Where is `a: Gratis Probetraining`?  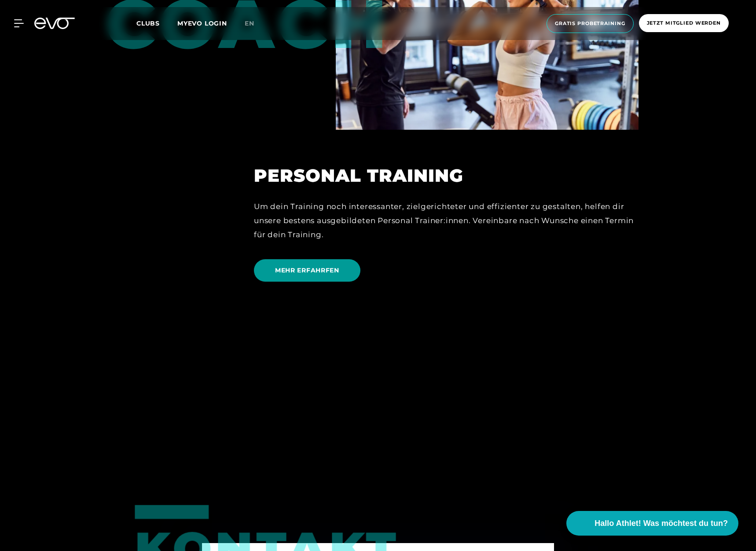
a: Gratis Probetraining is located at coordinates (590, 24).